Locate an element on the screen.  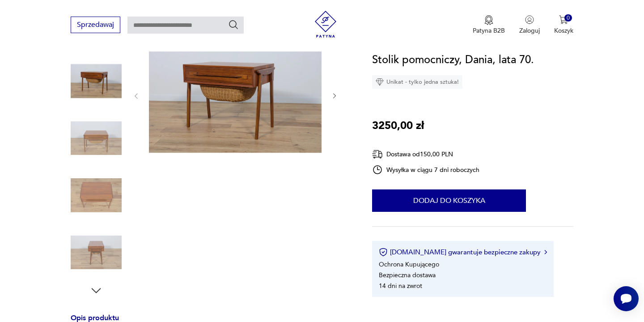
img: Ikona medalu is located at coordinates (489, 20).